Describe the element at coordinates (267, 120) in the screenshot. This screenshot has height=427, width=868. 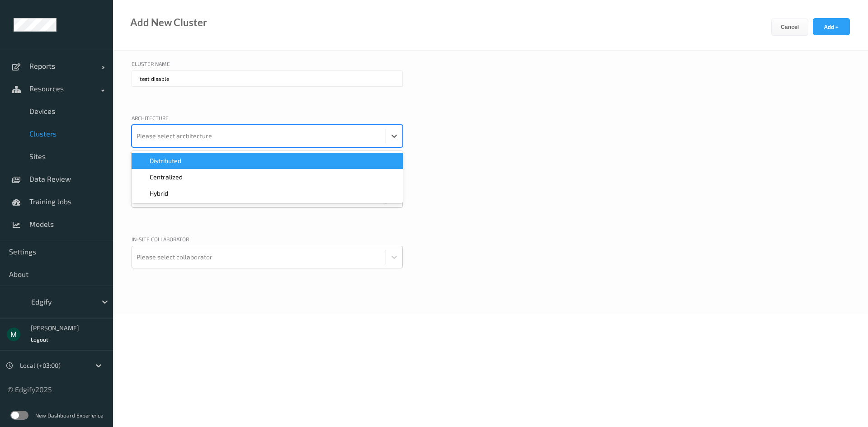
I see `div: Architecture` at that location.